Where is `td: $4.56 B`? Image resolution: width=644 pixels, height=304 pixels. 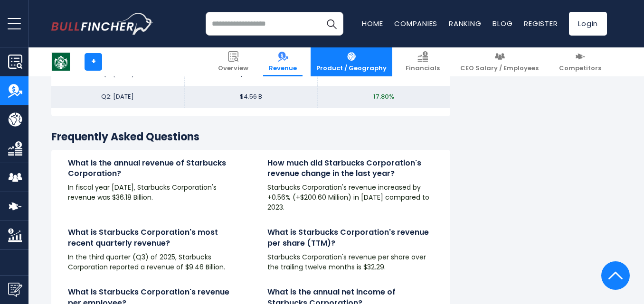 td: $4.56 B is located at coordinates (251, 97).